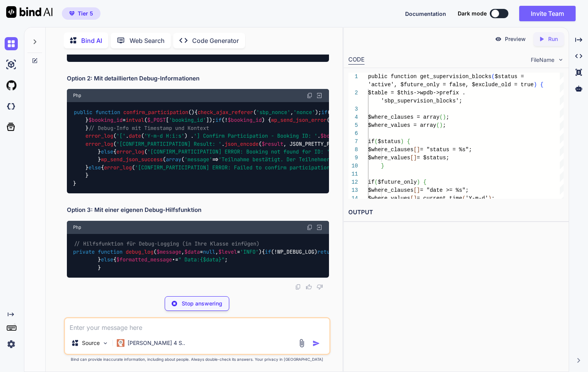 This screenshot has width=588, height=372. I want to click on span: 'active', $future_only = false, $exclude_old = tru, so click(449, 85).